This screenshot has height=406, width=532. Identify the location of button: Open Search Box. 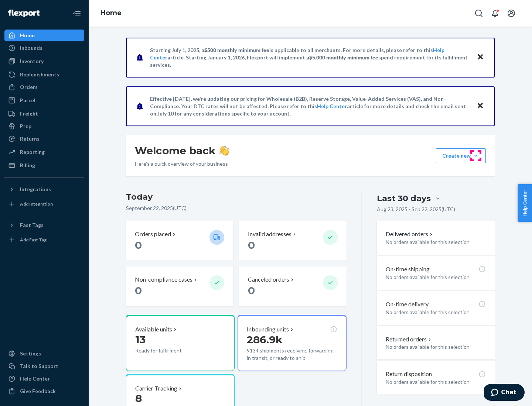
(479, 13).